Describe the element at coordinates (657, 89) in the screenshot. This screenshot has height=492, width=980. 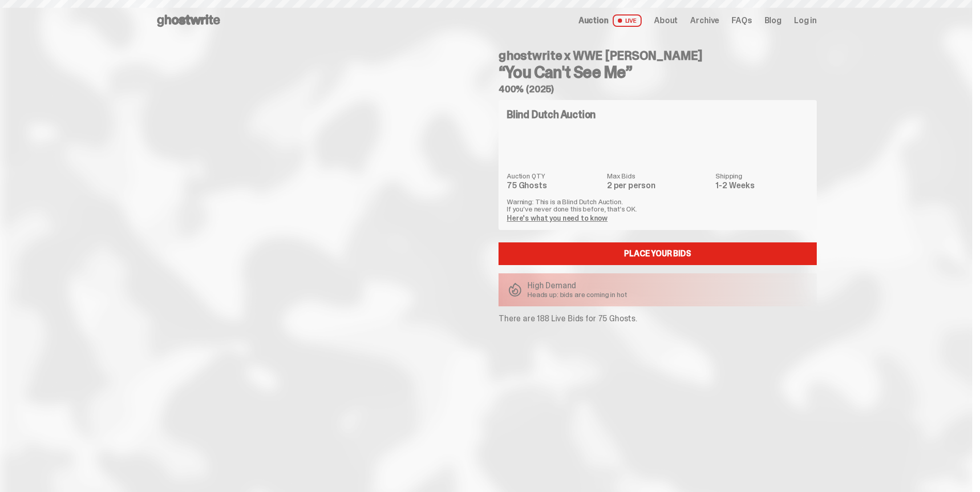
I see `h5: 400% (2025)` at that location.